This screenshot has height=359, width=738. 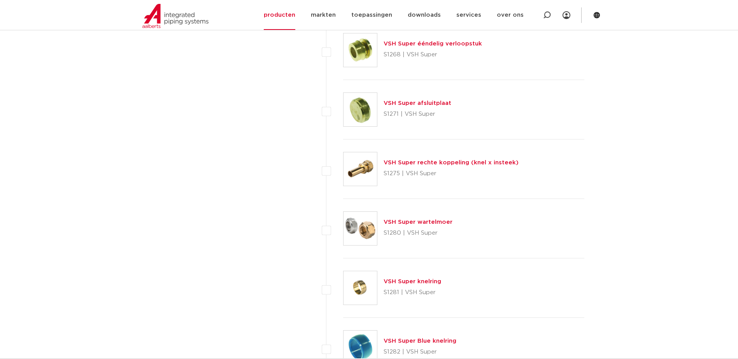 What do you see at coordinates (417, 114) in the screenshot?
I see `p: S1271 | VSH Super` at bounding box center [417, 114].